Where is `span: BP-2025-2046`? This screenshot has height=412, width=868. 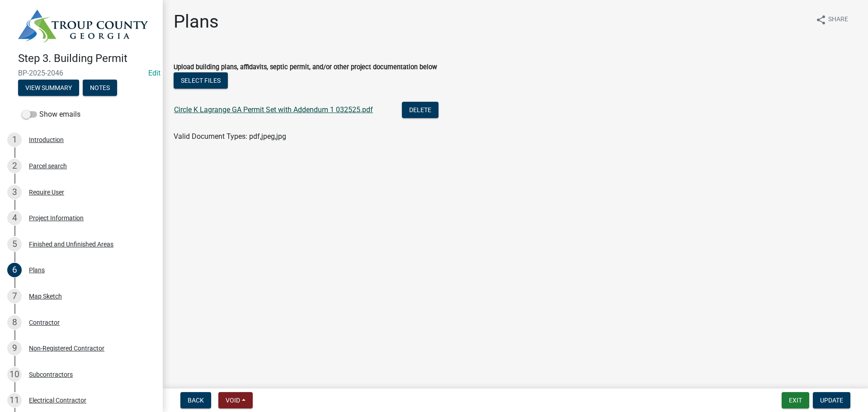
span: BP-2025-2046 is located at coordinates (81, 73).